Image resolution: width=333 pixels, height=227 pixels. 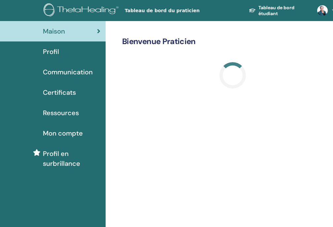 What do you see at coordinates (277, 11) in the screenshot?
I see `a: Tableau de bord étudiant` at bounding box center [277, 11].